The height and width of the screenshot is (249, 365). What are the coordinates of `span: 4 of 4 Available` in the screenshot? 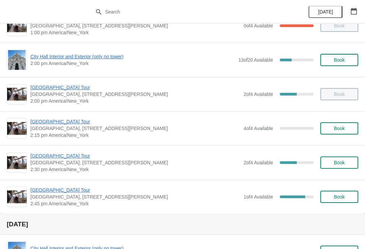 It's located at (258, 128).